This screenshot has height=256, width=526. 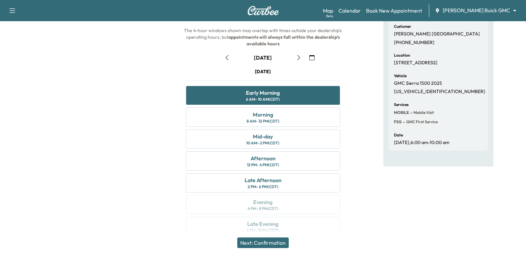 What do you see at coordinates (263, 137) in the screenshot?
I see `div: Mid-day` at bounding box center [263, 137].